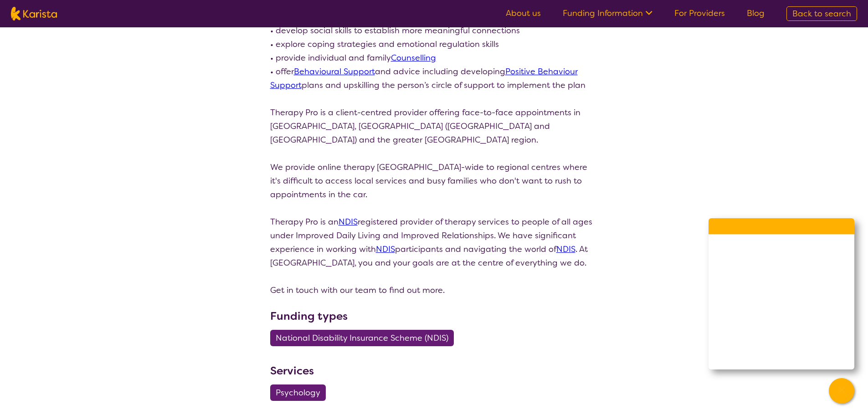  I want to click on h3: Services, so click(434, 370).